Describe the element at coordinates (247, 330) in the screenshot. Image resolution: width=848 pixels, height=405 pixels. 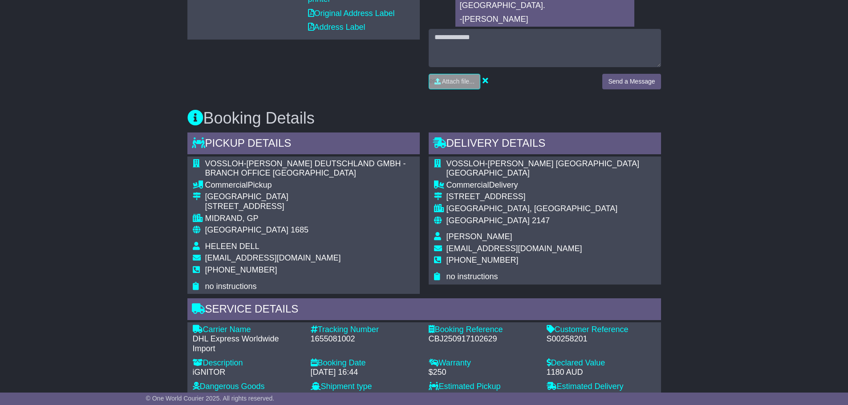
I see `div: Carrier Name` at that location.